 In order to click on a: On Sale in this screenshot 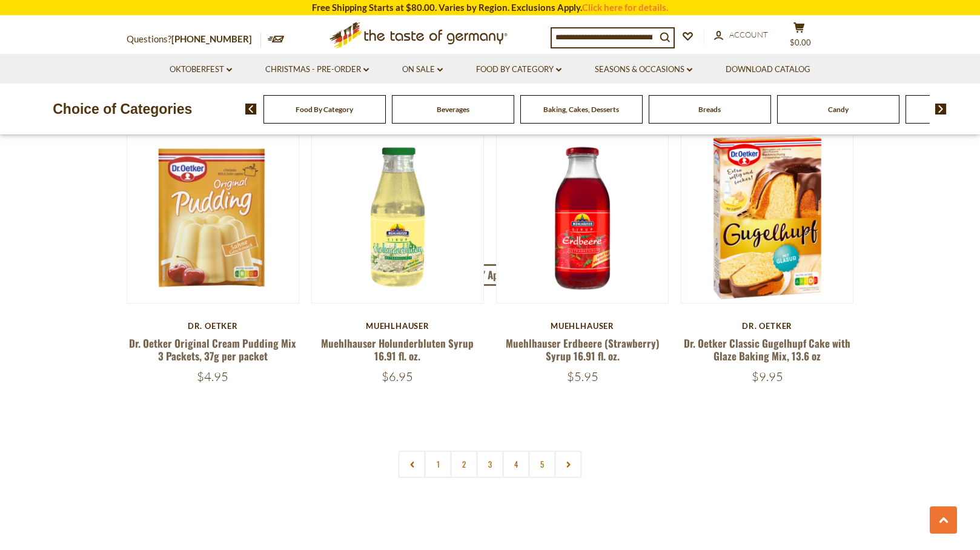, I will do `click(422, 70)`.